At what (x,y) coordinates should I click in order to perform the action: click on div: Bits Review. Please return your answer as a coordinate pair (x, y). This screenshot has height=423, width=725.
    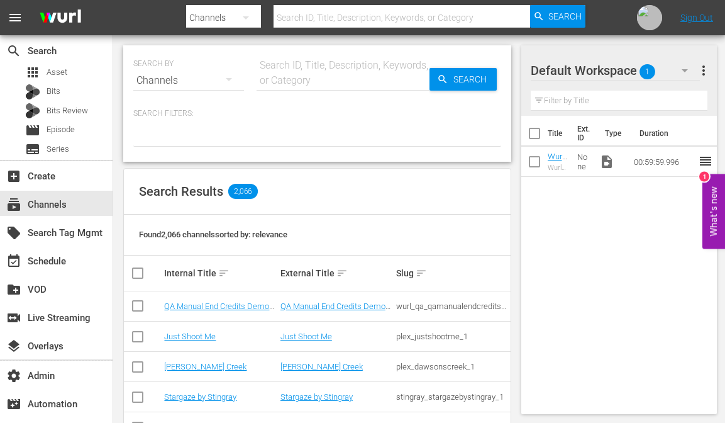
    Looking at the image, I should click on (33, 111).